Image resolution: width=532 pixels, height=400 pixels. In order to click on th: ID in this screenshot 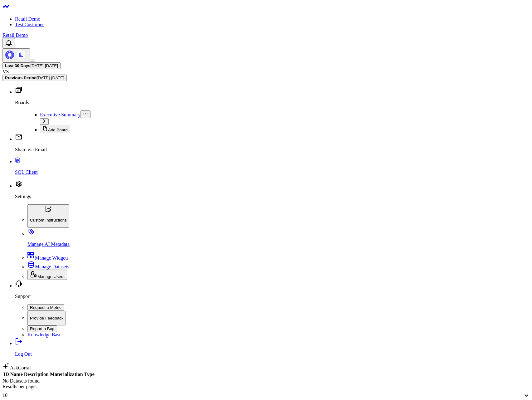, I will do `click(6, 375)`.